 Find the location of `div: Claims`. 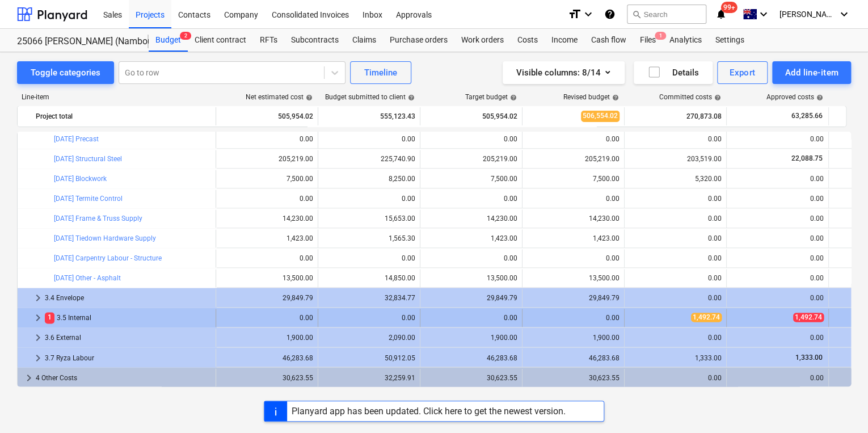

div: Claims is located at coordinates (364, 40).